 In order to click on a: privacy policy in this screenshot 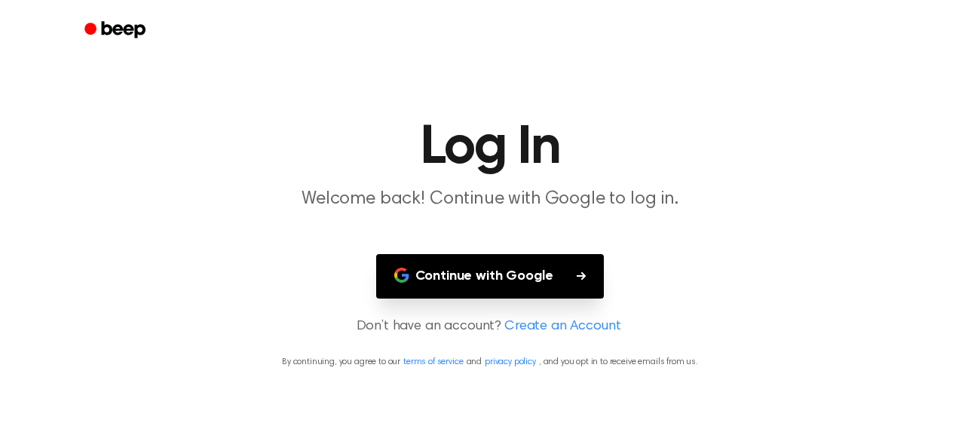, I will do `click(511, 362)`.